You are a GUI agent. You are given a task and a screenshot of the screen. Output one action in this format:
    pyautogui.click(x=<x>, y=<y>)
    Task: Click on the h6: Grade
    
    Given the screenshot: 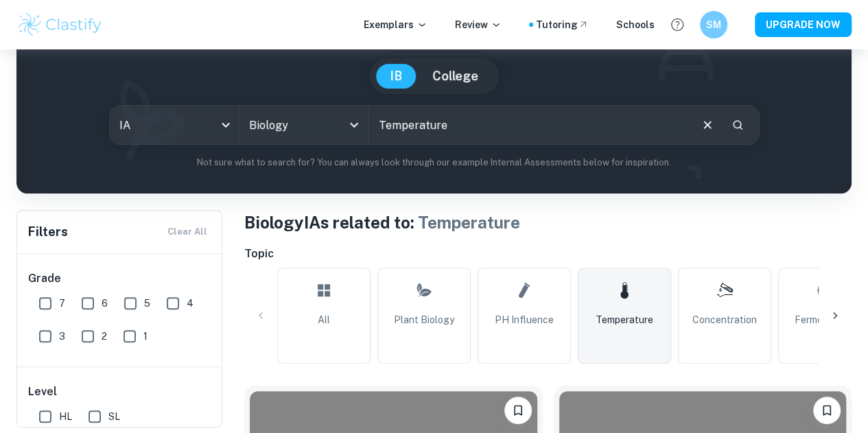 What is the action you would take?
    pyautogui.click(x=120, y=279)
    